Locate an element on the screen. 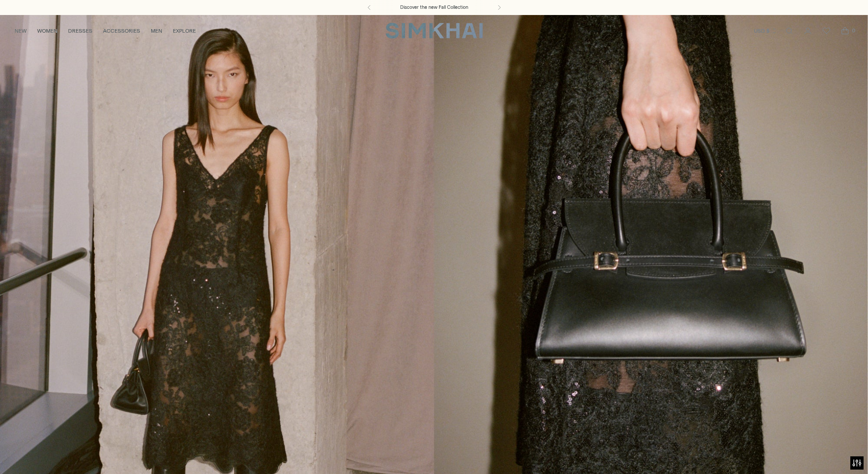  h3: Discover the new Fall Collection is located at coordinates (434, 7).